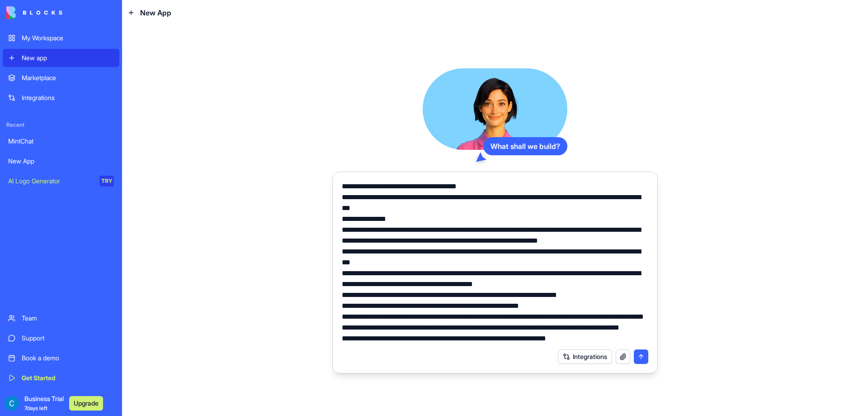 The width and height of the screenshot is (868, 416). Describe the element at coordinates (61, 161) in the screenshot. I see `a: New App` at that location.